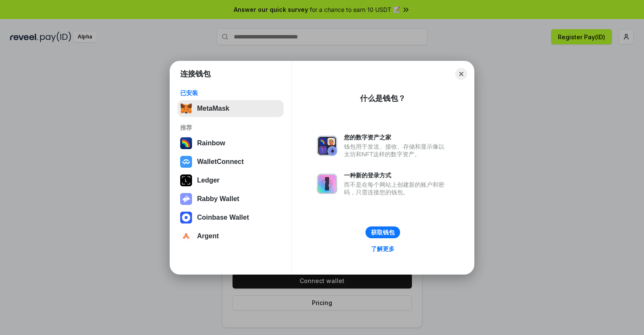 Image resolution: width=644 pixels, height=335 pixels. What do you see at coordinates (220, 162) in the screenshot?
I see `div: WalletConnect` at bounding box center [220, 162].